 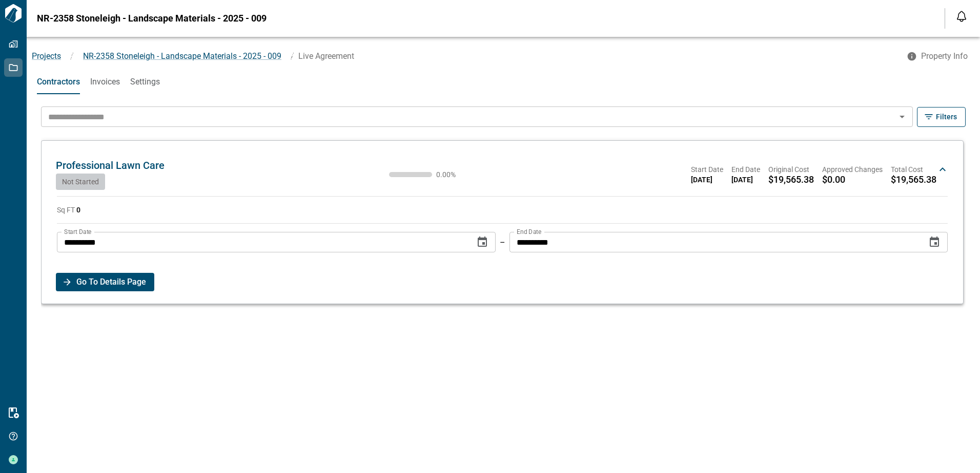 What do you see at coordinates (46, 55) in the screenshot?
I see `a: Projects` at bounding box center [46, 55].